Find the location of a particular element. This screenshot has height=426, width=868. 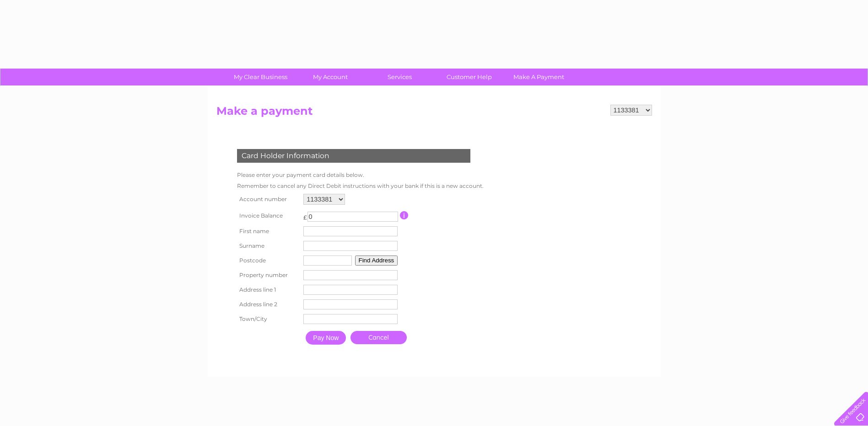

th: Surname is located at coordinates (268, 246).